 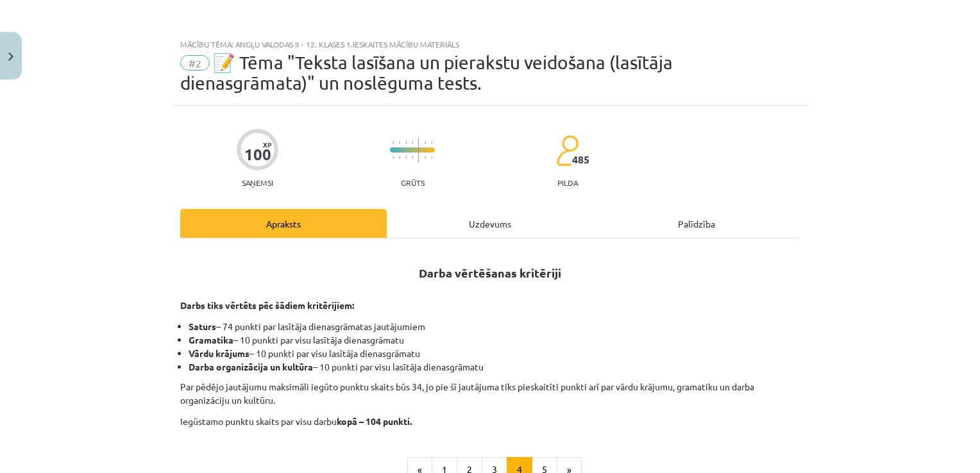 I want to click on div: Mācību tēma: Angļu valodas ii - 12. klases 1.ieskaites mācību materiāls, so click(x=490, y=44).